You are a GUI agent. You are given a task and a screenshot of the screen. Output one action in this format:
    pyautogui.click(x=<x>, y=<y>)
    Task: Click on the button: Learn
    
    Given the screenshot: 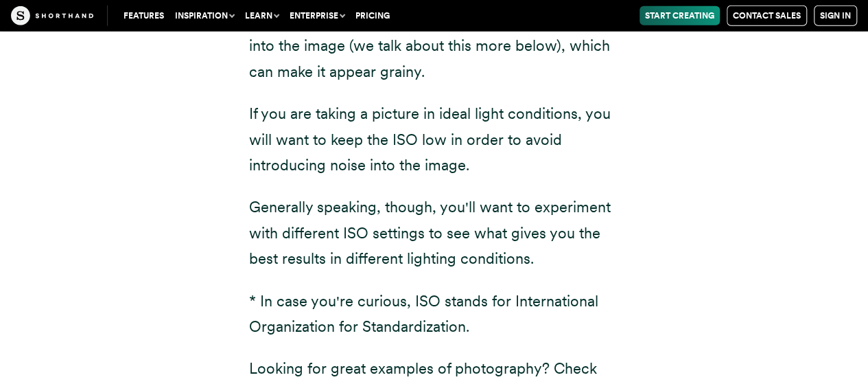 What is the action you would take?
    pyautogui.click(x=262, y=16)
    